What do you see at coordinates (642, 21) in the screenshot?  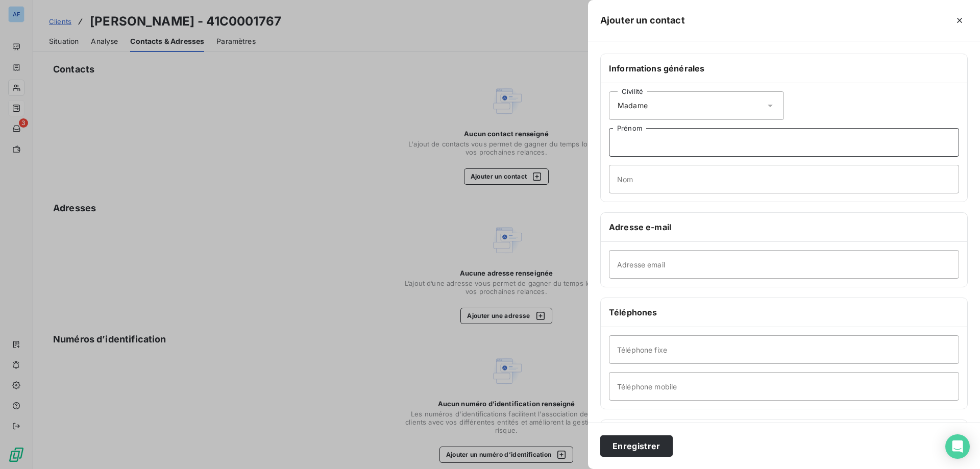 I see `h5: Ajouter un contact` at bounding box center [642, 21].